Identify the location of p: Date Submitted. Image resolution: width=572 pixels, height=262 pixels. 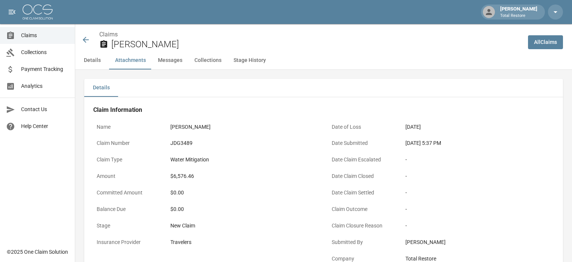
(362, 143).